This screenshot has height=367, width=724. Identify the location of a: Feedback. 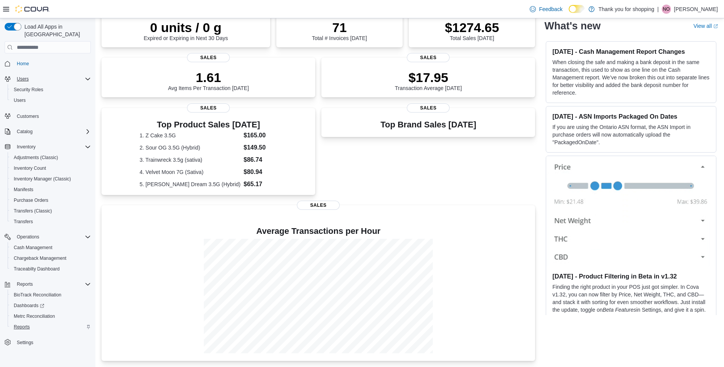
(546, 9).